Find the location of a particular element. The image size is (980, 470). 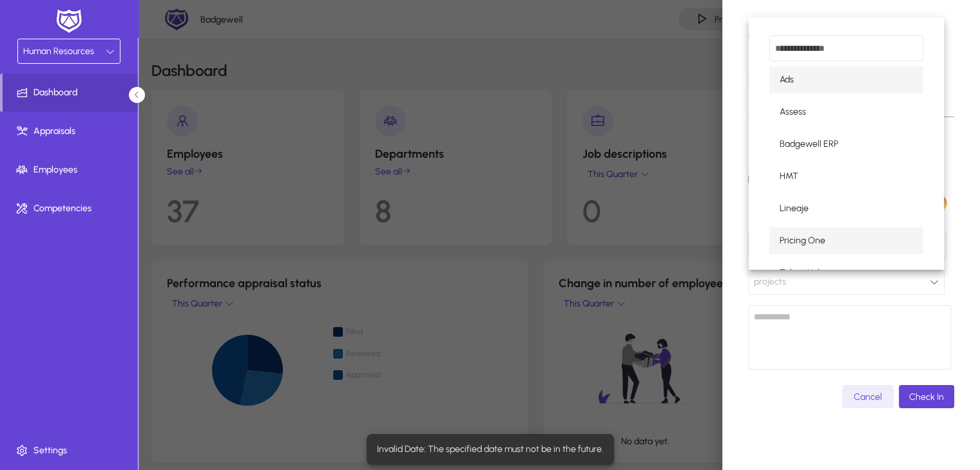

span: Assess is located at coordinates (792, 112).